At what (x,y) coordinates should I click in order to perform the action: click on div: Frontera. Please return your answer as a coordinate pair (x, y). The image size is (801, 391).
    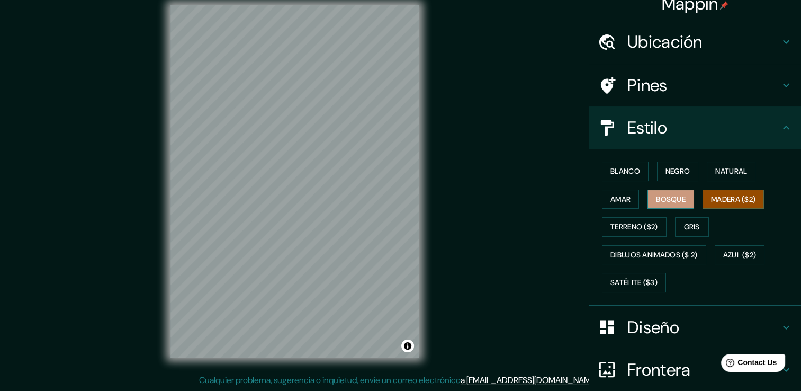
    Looking at the image, I should click on (695, 370).